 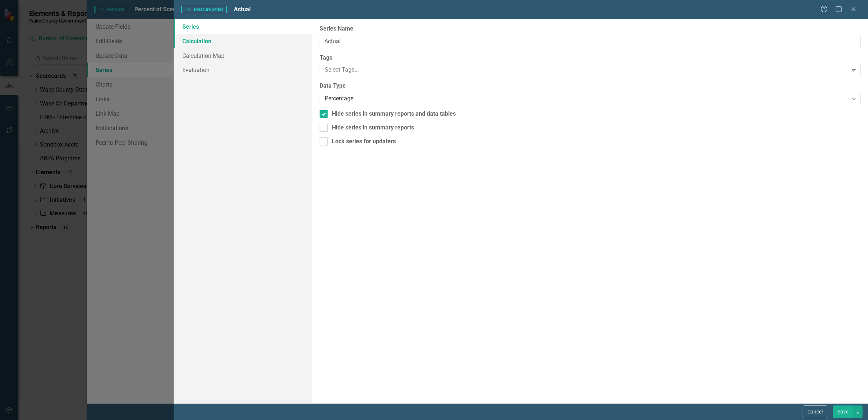 What do you see at coordinates (204, 10) in the screenshot?
I see `span: Measure Series` at bounding box center [204, 10].